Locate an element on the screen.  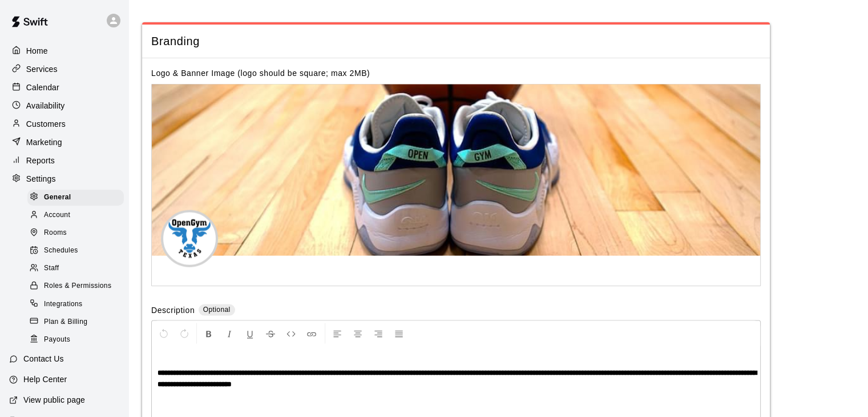
span: Integrations is located at coordinates (64, 304).